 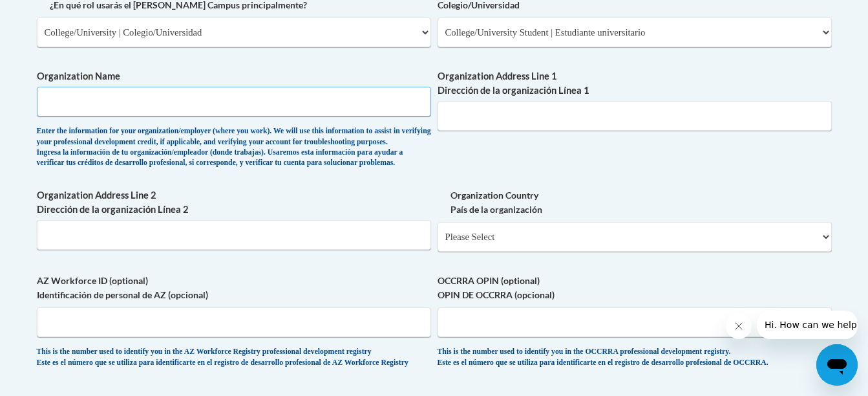 I want to click on span: Hi. How can we help?, so click(x=56, y=14).